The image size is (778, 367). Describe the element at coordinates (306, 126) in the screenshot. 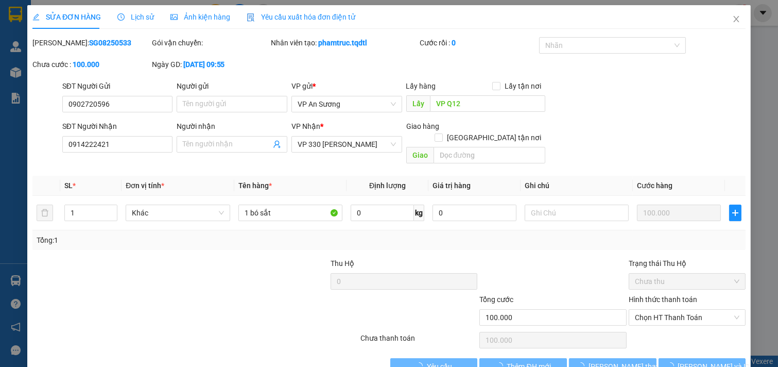

I see `span: VP Nhận` at that location.